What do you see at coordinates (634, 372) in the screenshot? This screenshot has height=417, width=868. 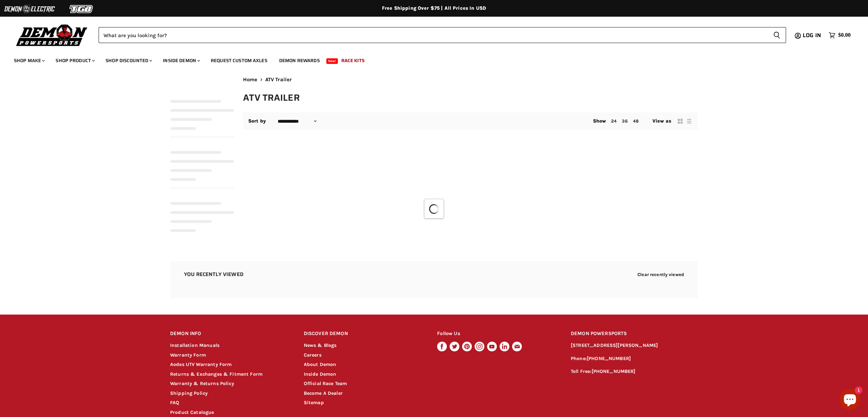 I see `p: Toll Free:` at bounding box center [634, 372].